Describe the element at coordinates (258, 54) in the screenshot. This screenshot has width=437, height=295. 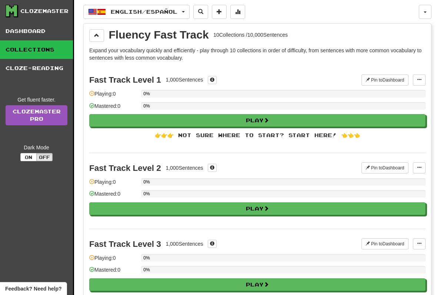
I see `p: Expand your vocabulary quickly and efficiently - play through 10 collections in order of difficul...` at that location.